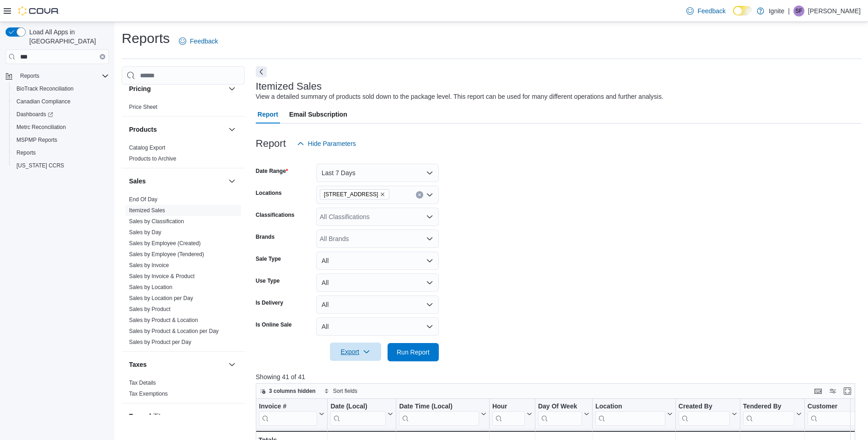 The width and height of the screenshot is (868, 440). Describe the element at coordinates (288, 391) in the screenshot. I see `button: 3 columns hidden` at that location.